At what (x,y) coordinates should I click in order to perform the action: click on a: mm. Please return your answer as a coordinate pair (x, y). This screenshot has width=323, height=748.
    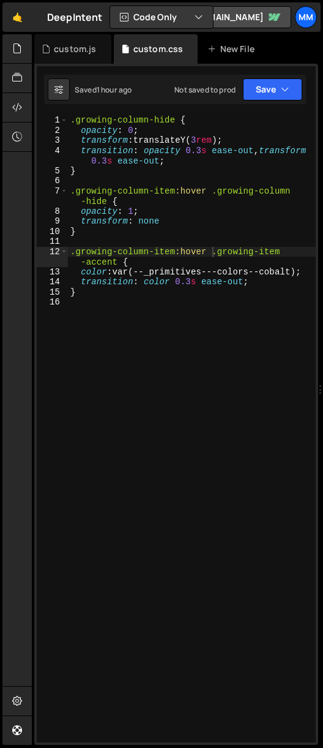
    Looking at the image, I should click on (306, 17).